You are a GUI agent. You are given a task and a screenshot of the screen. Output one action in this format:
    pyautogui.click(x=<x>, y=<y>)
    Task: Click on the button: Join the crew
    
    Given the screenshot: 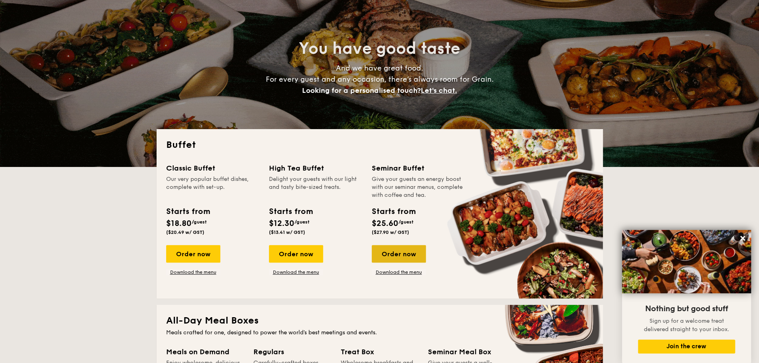 What is the action you would take?
    pyautogui.click(x=687, y=346)
    